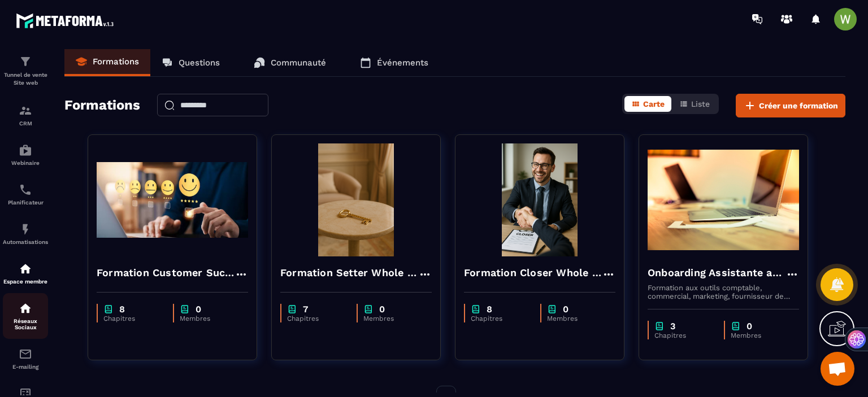 This screenshot has height=397, width=868. Describe the element at coordinates (26, 273) in the screenshot. I see `a: automationsautomationsEspace membre` at that location.